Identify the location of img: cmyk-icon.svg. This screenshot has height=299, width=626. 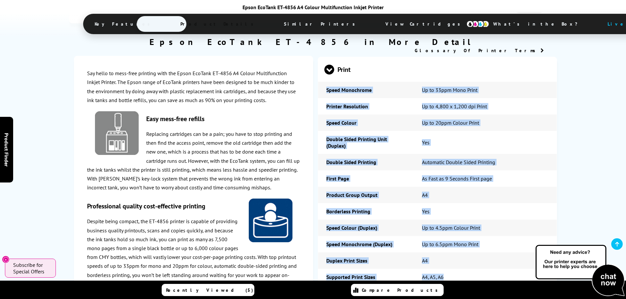
(478, 24).